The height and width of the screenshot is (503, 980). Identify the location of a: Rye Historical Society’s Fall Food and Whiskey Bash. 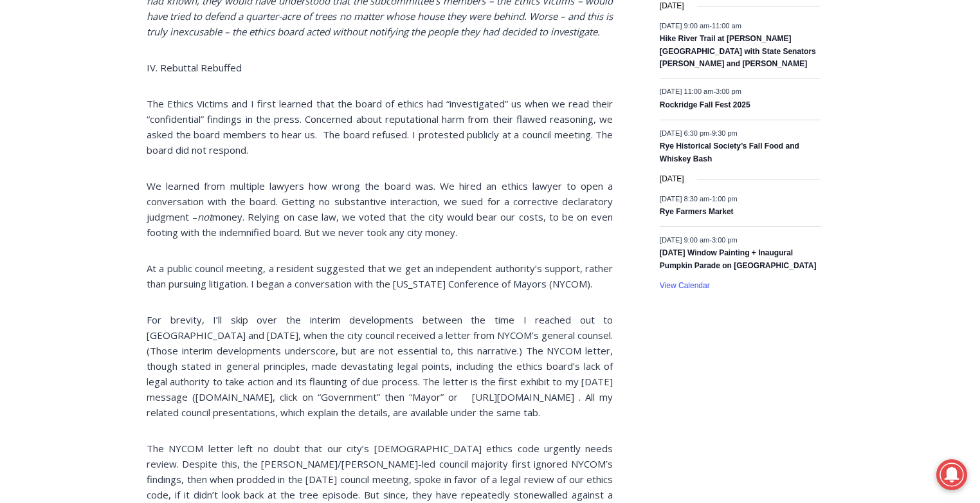
(729, 152).